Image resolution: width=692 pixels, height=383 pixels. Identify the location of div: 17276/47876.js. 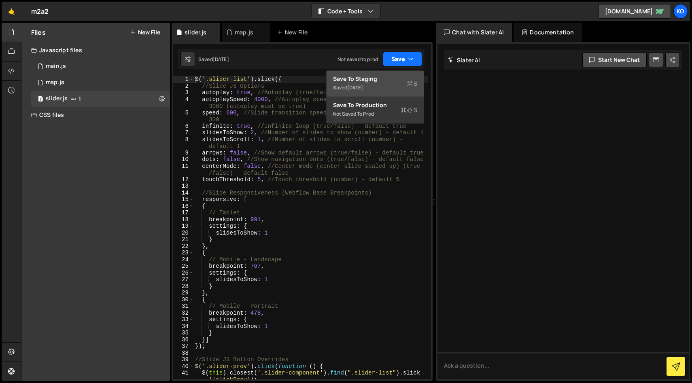
(100, 66).